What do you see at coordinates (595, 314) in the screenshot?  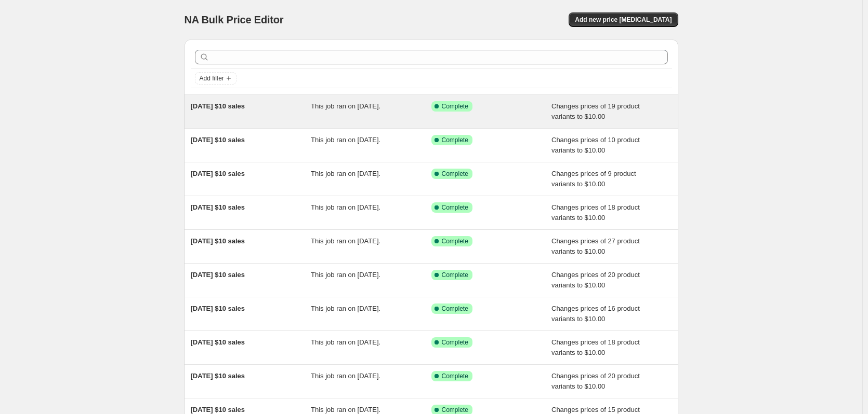 I see `span: Changes prices of 16 product variants to $10.00` at bounding box center [595, 314].